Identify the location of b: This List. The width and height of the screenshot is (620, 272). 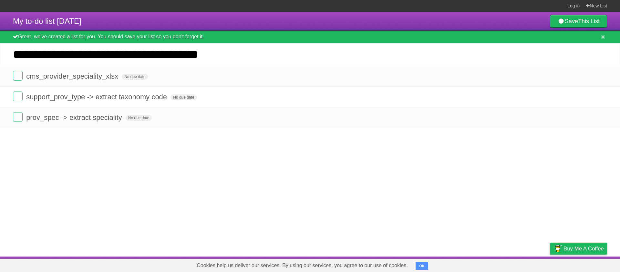
(588, 21).